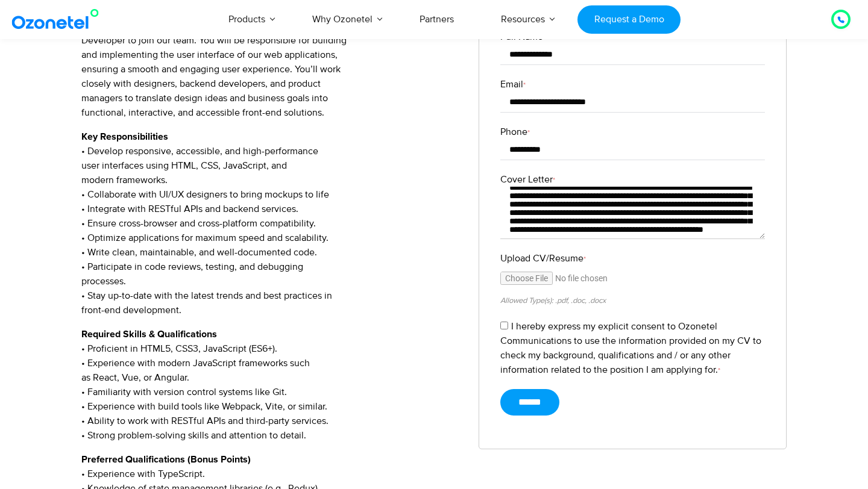  What do you see at coordinates (632, 179) in the screenshot?
I see `label: Cover Letter` at bounding box center [632, 179].